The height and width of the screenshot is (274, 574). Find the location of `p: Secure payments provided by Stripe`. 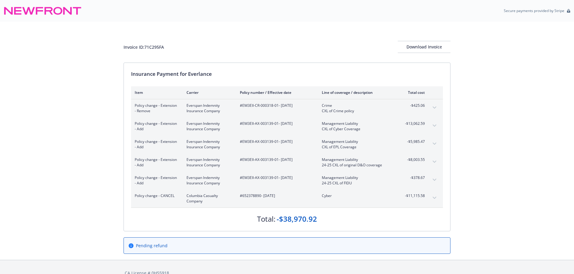

p: Secure payments provided by Stripe is located at coordinates (534, 11).